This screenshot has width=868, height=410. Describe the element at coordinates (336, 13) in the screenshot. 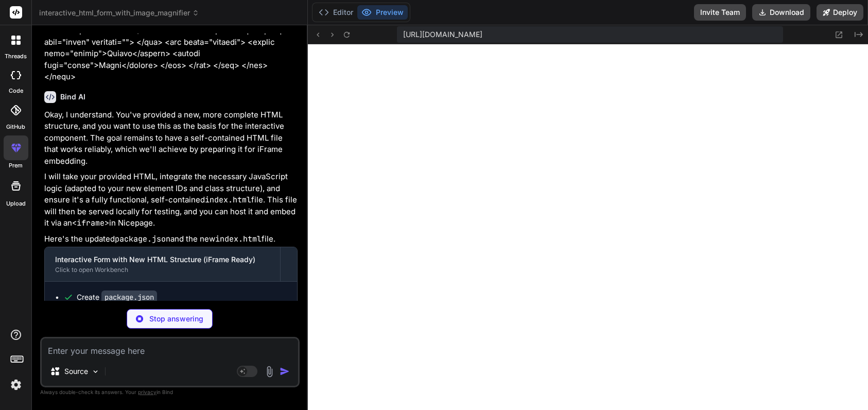

I see `button: Editor` at that location.